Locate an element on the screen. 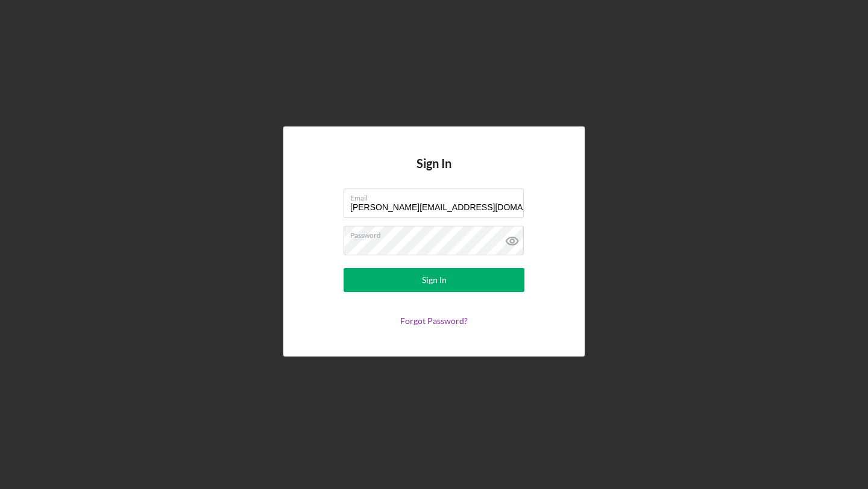  h4: Sign In is located at coordinates (434, 172).